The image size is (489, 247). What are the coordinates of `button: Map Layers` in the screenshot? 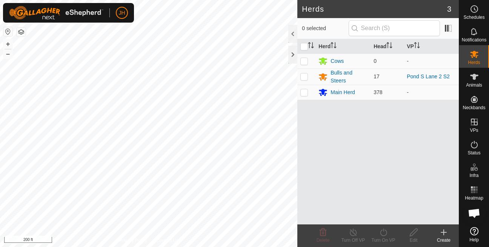 It's located at (21, 32).